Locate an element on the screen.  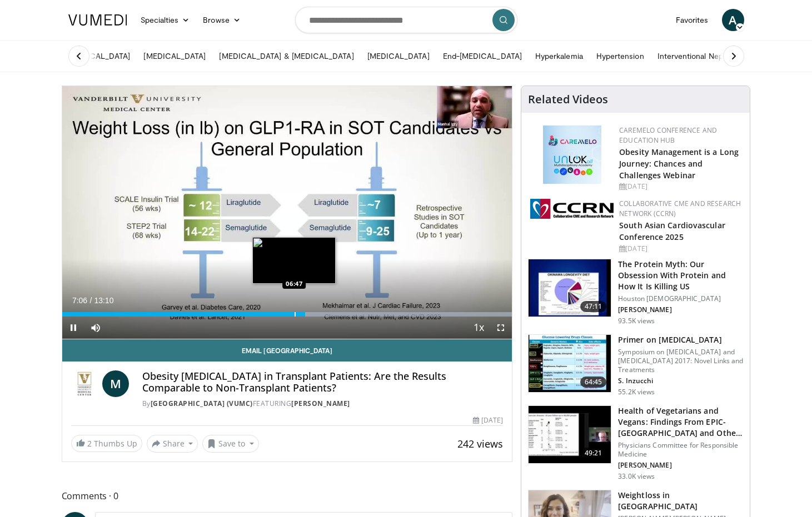
a: CaReMeLO Conference and Education Hub is located at coordinates (668, 135).